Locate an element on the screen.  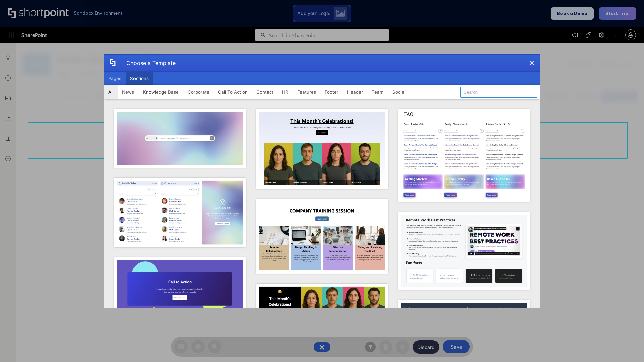
input: Search is located at coordinates (498, 92).